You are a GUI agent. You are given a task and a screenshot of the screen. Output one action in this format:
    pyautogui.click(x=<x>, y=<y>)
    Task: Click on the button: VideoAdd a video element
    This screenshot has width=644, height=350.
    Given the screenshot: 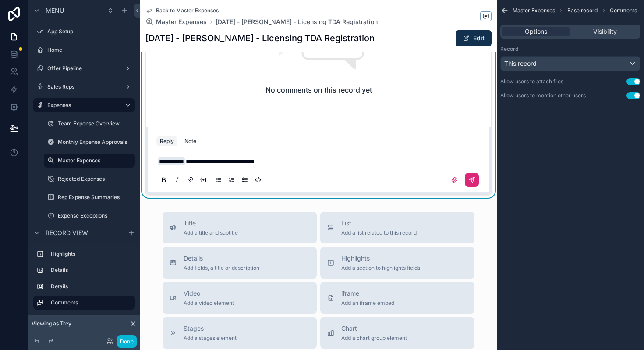 What is the action you would take?
    pyautogui.click(x=240, y=298)
    